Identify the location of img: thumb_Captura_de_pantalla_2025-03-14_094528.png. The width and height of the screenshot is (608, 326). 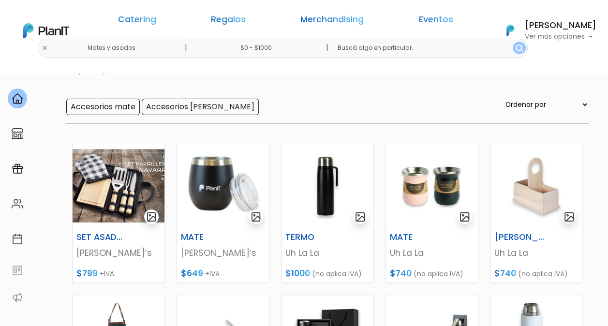
(223, 186).